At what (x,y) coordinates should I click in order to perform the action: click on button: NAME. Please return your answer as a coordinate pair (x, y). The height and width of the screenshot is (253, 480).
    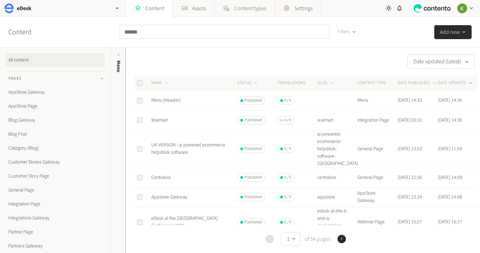
    Looking at the image, I should click on (160, 83).